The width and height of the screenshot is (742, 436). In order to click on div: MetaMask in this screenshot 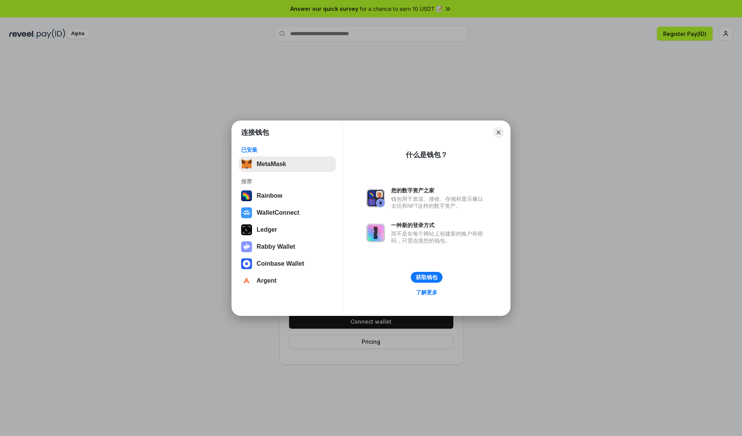, I will do `click(271, 164)`.